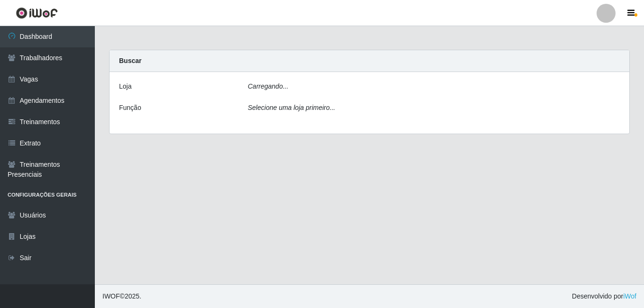 The width and height of the screenshot is (644, 308). I want to click on span: IWOF, so click(111, 296).